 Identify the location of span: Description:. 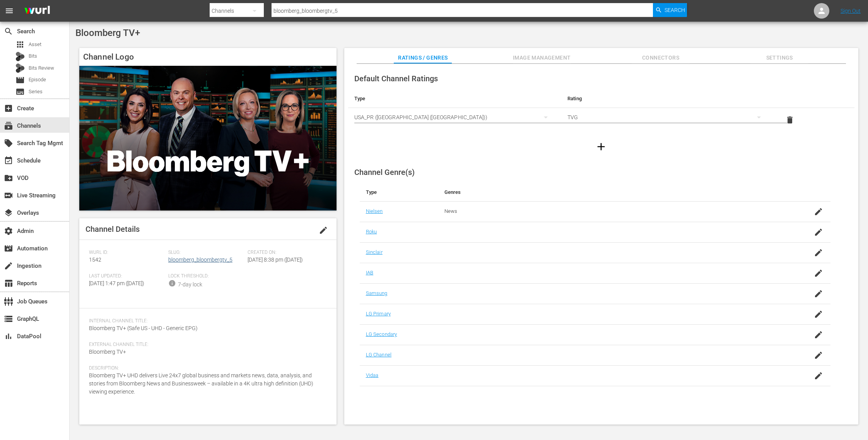
(206, 368).